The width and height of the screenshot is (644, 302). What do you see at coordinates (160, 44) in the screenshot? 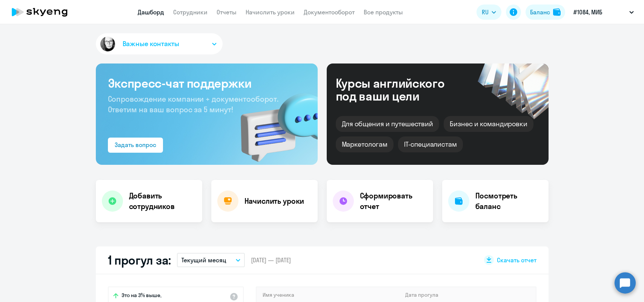
I see `button: Важные контакты` at bounding box center [160, 44].